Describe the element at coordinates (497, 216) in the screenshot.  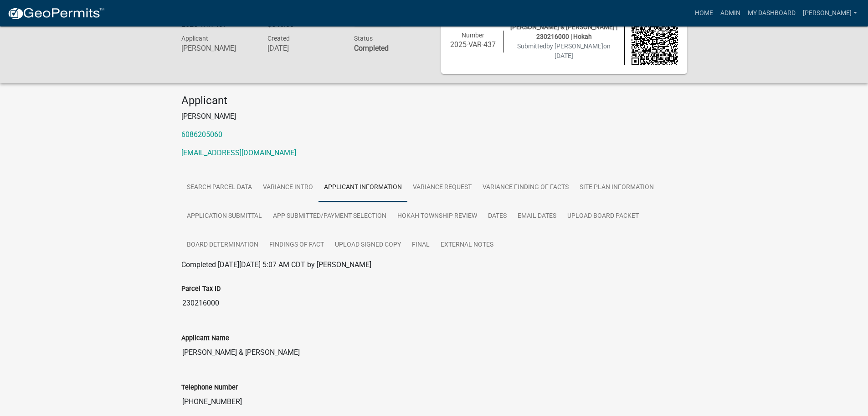
I see `a: DATES` at that location.